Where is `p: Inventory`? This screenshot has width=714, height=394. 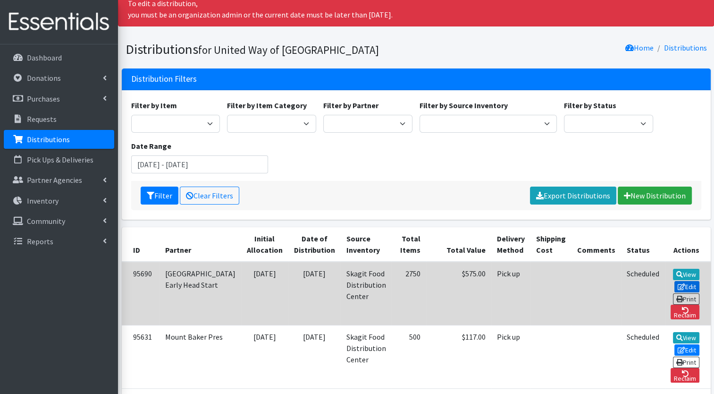 p: Inventory is located at coordinates (42, 201).